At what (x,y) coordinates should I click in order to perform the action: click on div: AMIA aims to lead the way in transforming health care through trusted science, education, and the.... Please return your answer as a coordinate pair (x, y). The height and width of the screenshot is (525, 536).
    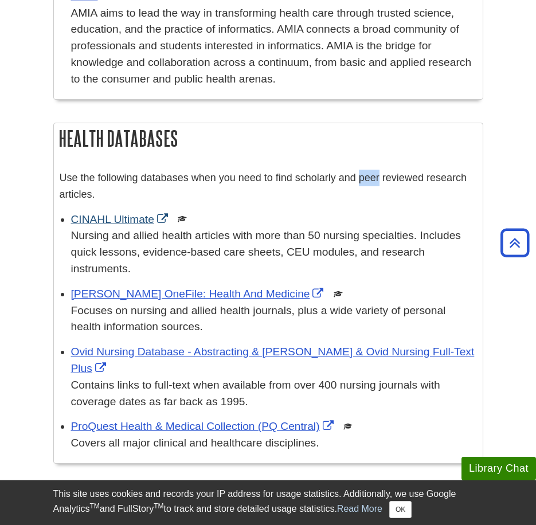
    Looking at the image, I should click on (274, 46).